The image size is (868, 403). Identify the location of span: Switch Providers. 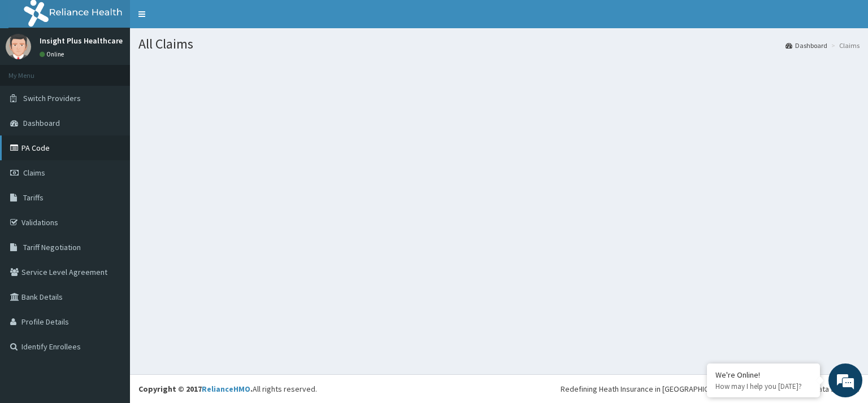
(52, 98).